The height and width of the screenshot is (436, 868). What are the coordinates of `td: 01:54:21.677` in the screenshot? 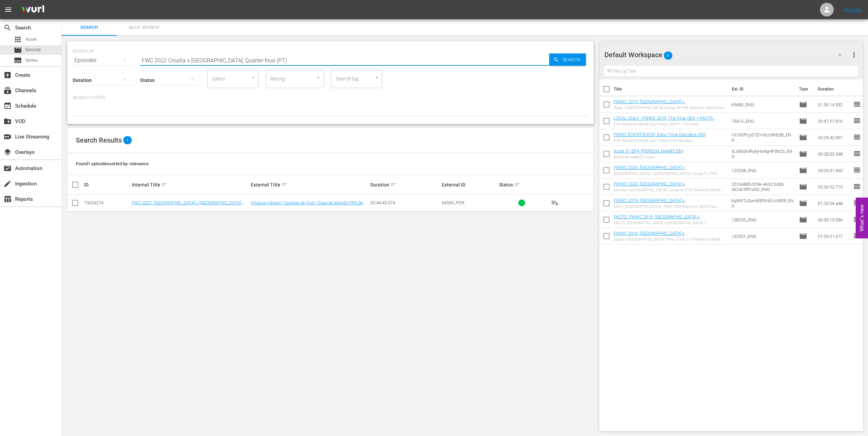 It's located at (834, 236).